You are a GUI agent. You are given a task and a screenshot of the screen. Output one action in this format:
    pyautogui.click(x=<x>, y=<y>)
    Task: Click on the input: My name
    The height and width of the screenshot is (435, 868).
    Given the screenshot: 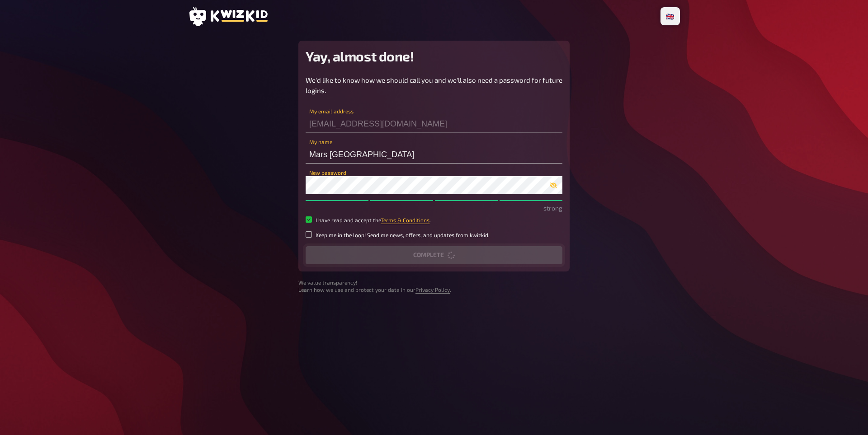 What is the action you would take?
    pyautogui.click(x=434, y=155)
    